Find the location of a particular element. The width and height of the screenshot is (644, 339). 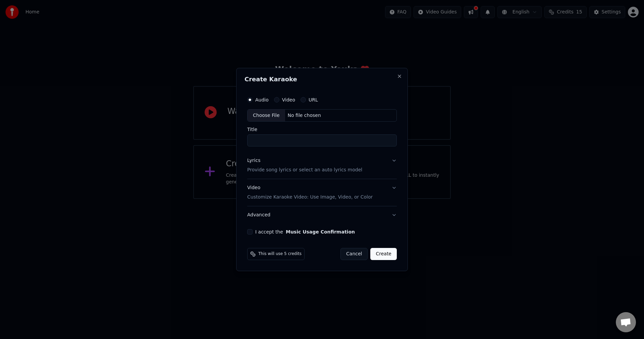

button: Cancel is located at coordinates (354, 254).